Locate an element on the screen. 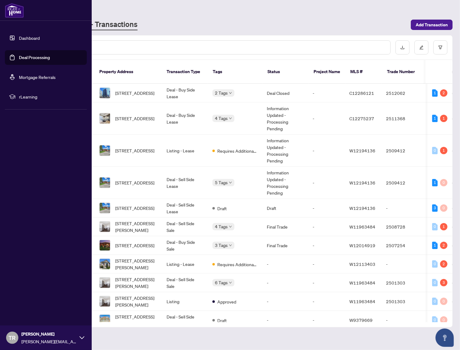 This screenshot has height=350, width=460. span: W11963484 is located at coordinates (362, 282).